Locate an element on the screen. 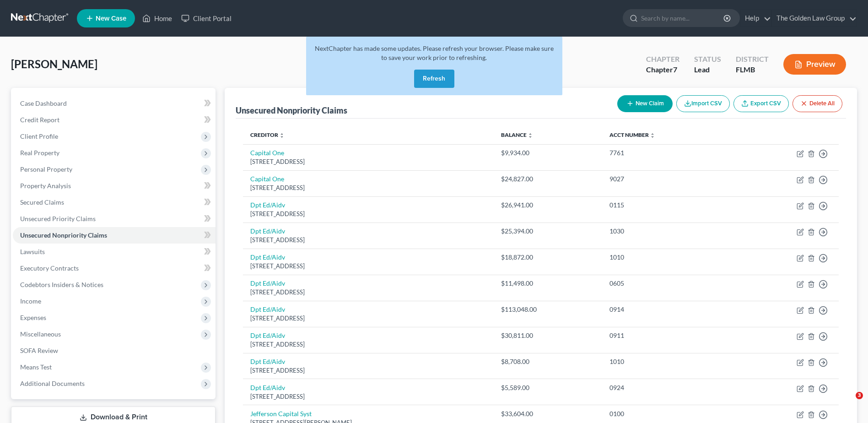  span: NextChapter has made some updates. Please refresh your browser. Please make sure to save your wor... is located at coordinates (434, 53).